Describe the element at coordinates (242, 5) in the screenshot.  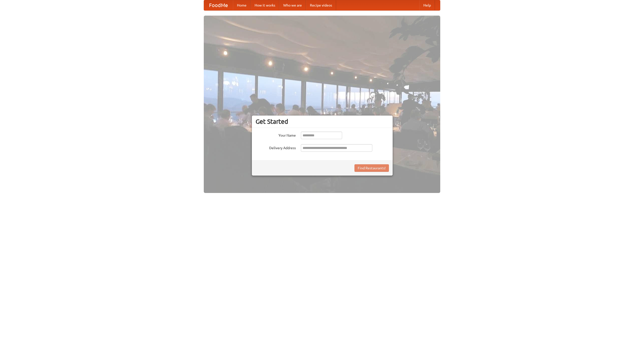
I see `a: Home` at that location.